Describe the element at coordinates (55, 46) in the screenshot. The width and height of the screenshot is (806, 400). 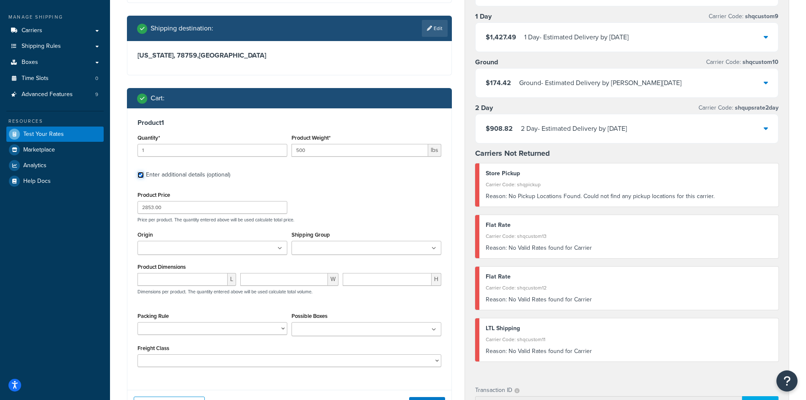
I see `a: Shipping Rules` at that location.